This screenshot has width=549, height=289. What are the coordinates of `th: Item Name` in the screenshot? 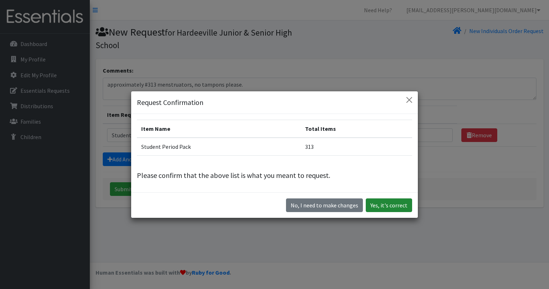 It's located at (219, 129).